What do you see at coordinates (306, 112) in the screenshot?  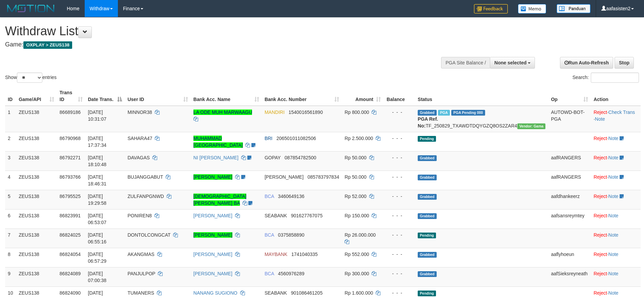 I see `span: Copy 1540016561890 to clipboard` at bounding box center [306, 112].